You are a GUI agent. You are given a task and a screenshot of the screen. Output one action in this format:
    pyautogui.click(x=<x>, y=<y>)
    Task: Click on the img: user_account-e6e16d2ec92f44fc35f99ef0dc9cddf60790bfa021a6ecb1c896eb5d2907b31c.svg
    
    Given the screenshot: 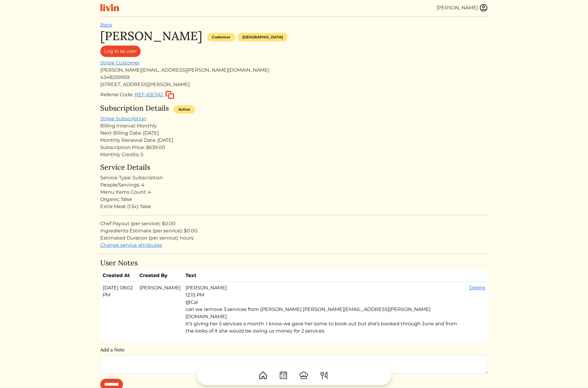 What is the action you would take?
    pyautogui.click(x=484, y=8)
    